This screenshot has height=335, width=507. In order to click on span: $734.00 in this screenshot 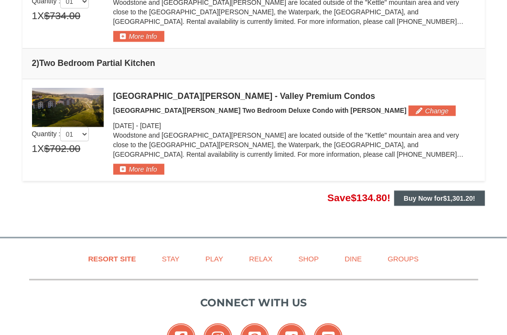, I will do `click(62, 16)`.